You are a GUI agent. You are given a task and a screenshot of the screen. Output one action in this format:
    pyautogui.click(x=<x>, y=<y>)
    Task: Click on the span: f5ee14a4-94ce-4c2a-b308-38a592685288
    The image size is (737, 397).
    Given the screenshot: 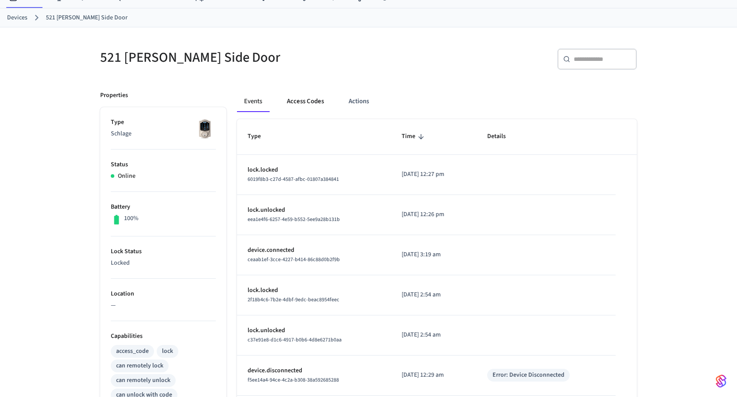 What is the action you would take?
    pyautogui.click(x=293, y=380)
    